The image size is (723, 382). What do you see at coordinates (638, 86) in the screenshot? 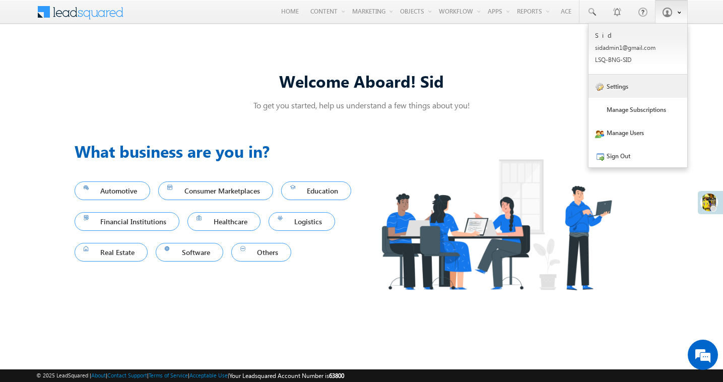
I see `a: Settings` at bounding box center [638, 86].